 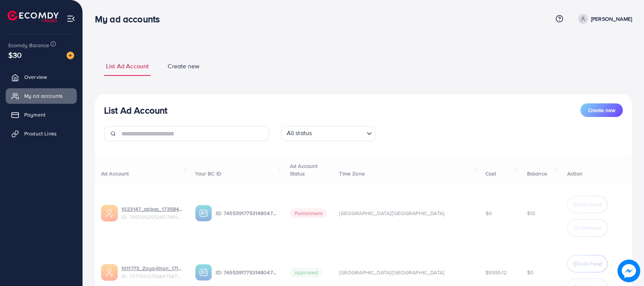 I want to click on span: Payment, so click(x=35, y=115).